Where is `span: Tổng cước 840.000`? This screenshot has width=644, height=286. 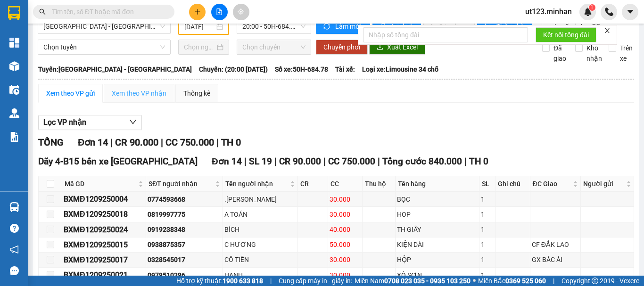 span: Tổng cước 840.000 is located at coordinates (422, 161).